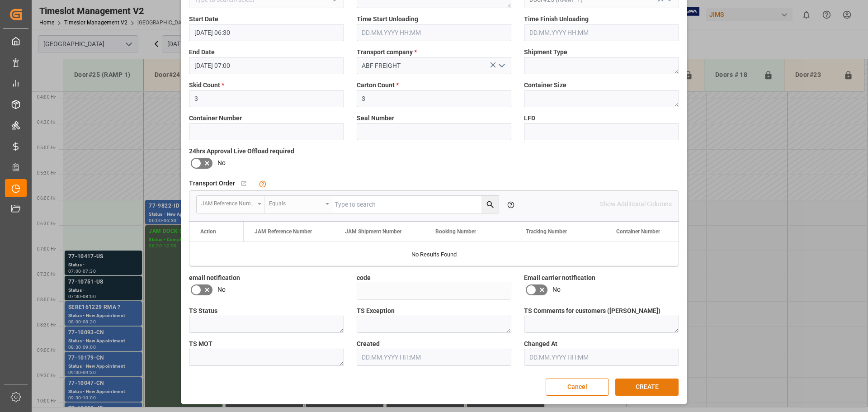 The width and height of the screenshot is (868, 412). I want to click on span: email notification, so click(214, 278).